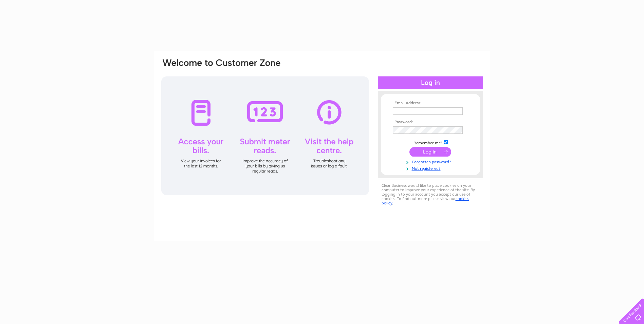 This screenshot has width=644, height=324. What do you see at coordinates (430, 122) in the screenshot?
I see `th: Password:` at bounding box center [430, 122].